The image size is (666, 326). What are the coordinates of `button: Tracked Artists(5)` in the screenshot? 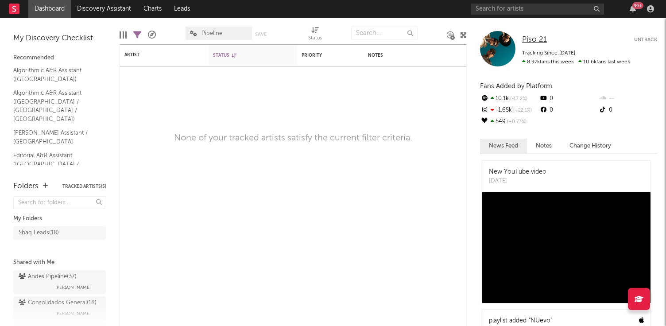 It's located at (84, 186).